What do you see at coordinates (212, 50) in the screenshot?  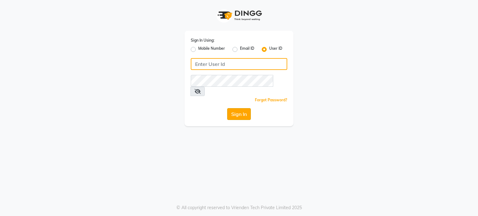 I see `label: Mobile Number` at bounding box center [212, 50].